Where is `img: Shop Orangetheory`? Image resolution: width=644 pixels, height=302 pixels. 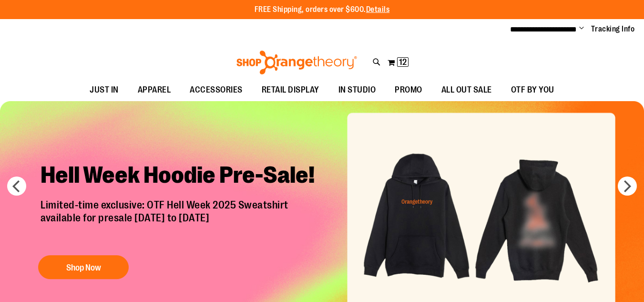 img: Shop Orangetheory is located at coordinates (297, 63).